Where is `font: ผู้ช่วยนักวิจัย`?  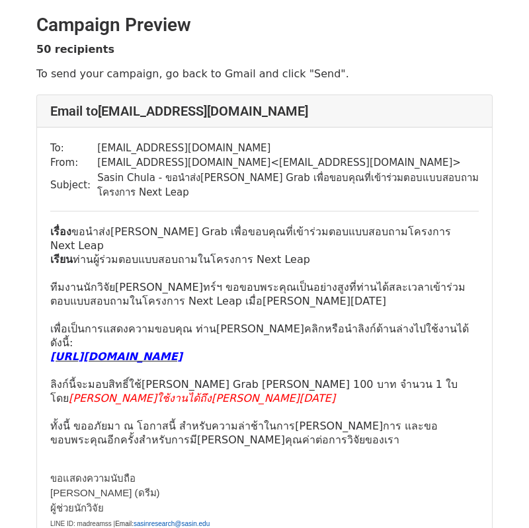
font: ผู้ช่วยนักวิจัย is located at coordinates (77, 508).